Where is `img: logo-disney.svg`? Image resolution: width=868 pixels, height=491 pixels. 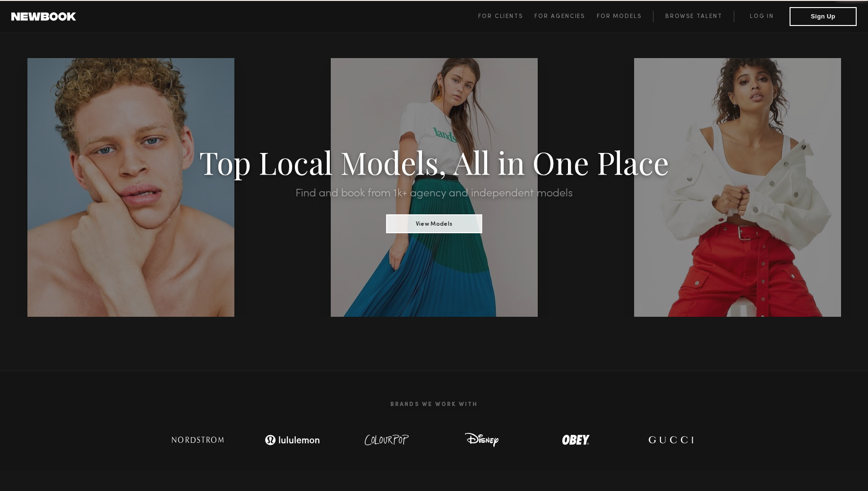
img: logo-disney.svg is located at coordinates (482, 440).